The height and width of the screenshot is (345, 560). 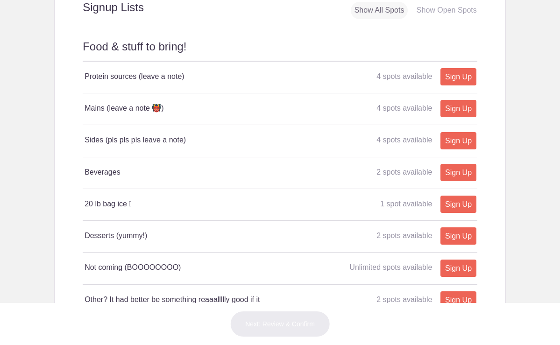 I want to click on h4: Mains (leave a note 👹), so click(x=182, y=108).